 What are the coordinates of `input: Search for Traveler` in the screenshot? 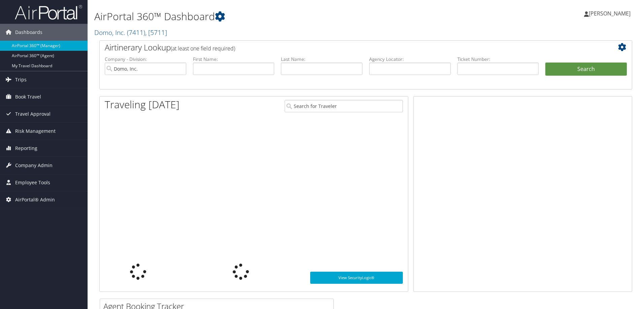 It's located at (344, 106).